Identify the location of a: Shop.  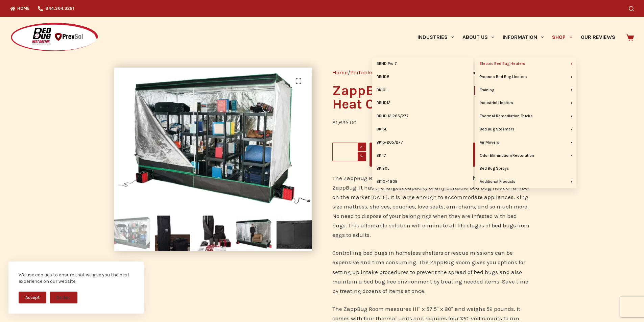
(562, 37).